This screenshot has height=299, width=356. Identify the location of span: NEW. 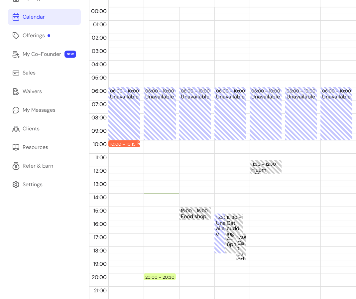
(70, 54).